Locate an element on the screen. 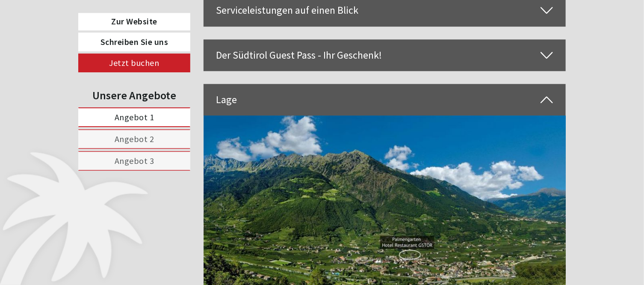 The height and width of the screenshot is (285, 644). span: Angebot 1 is located at coordinates (134, 117).